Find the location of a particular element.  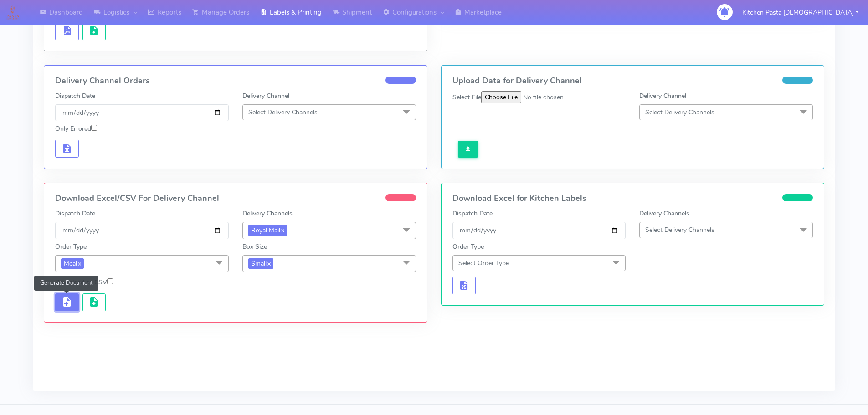

h4: Download Excel for Kitchen Labels is located at coordinates (634, 199).